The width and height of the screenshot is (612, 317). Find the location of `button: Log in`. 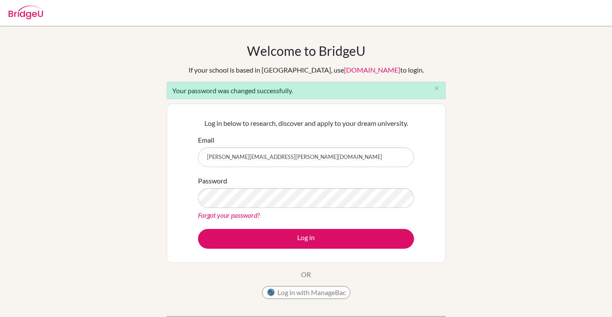

button: Log in is located at coordinates (306, 239).